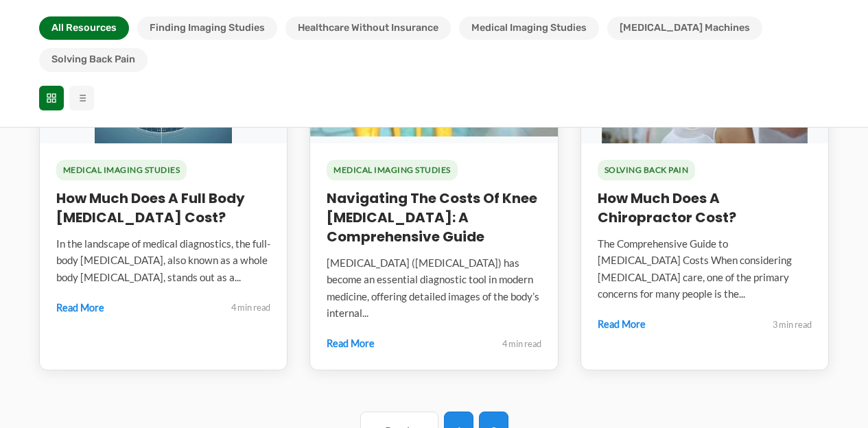 The image size is (868, 428). I want to click on button: Medical Imaging Studies, so click(529, 28).